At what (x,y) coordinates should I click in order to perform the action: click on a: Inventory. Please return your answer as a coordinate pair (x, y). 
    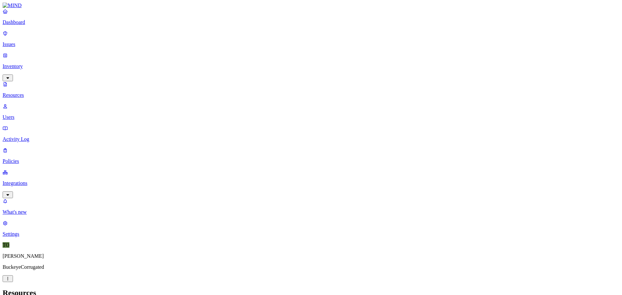
    Looking at the image, I should click on (311, 66).